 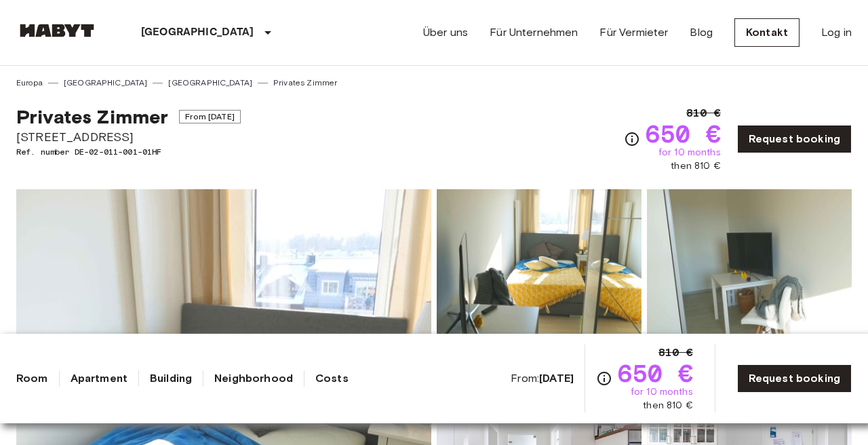 What do you see at coordinates (171, 378) in the screenshot?
I see `a: Building` at bounding box center [171, 378].